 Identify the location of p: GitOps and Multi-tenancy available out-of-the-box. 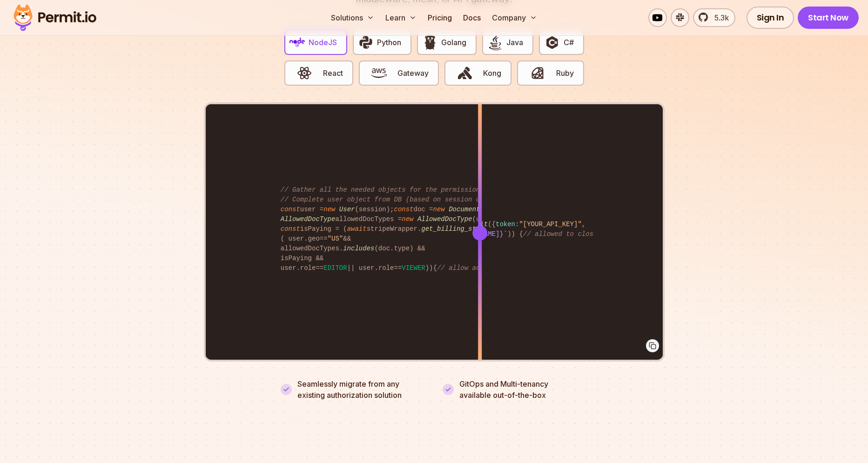
(504, 389).